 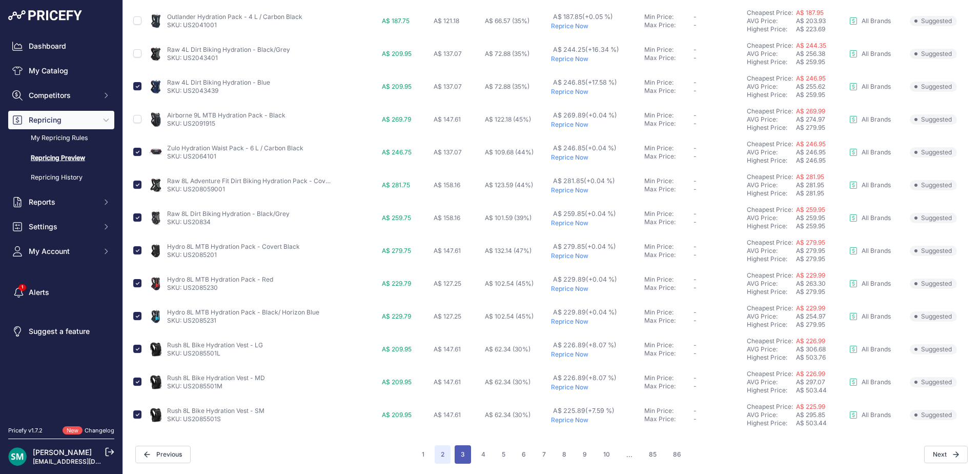 I want to click on div: A$ 259.95, so click(x=821, y=218).